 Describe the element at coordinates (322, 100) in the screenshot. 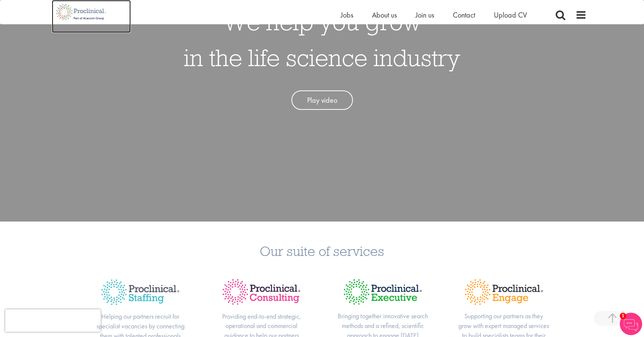

I see `a: Play video` at that location.